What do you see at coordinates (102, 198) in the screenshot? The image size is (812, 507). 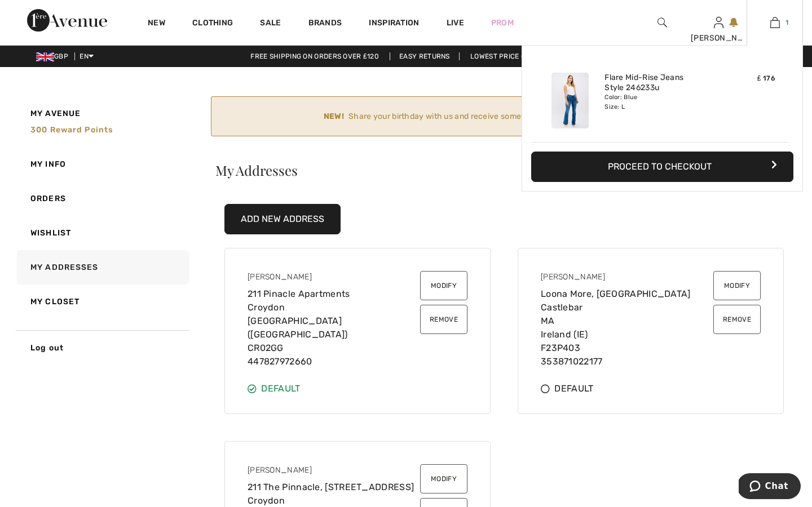 I see `a: Orders` at bounding box center [102, 198].